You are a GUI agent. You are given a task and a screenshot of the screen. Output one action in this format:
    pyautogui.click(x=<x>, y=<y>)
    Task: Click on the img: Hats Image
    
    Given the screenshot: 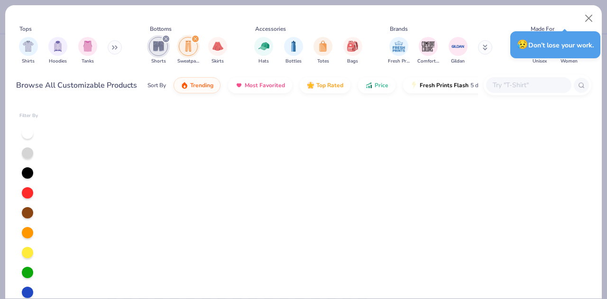 What is the action you would take?
    pyautogui.click(x=263, y=46)
    